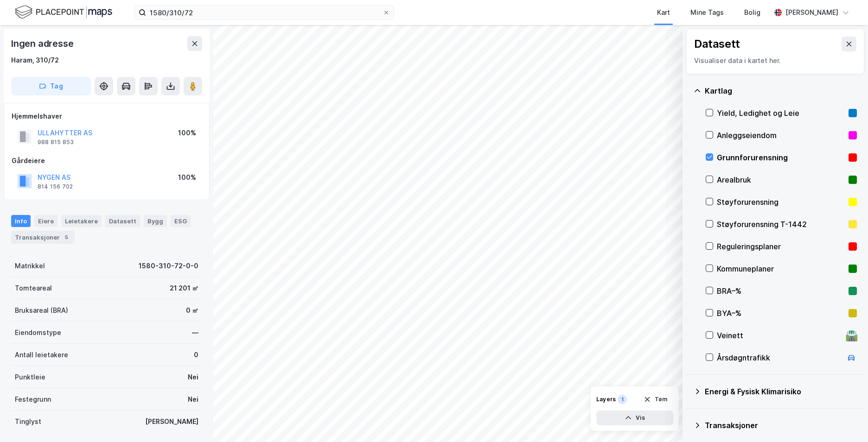  I want to click on div: Støyforurensning, so click(781, 202).